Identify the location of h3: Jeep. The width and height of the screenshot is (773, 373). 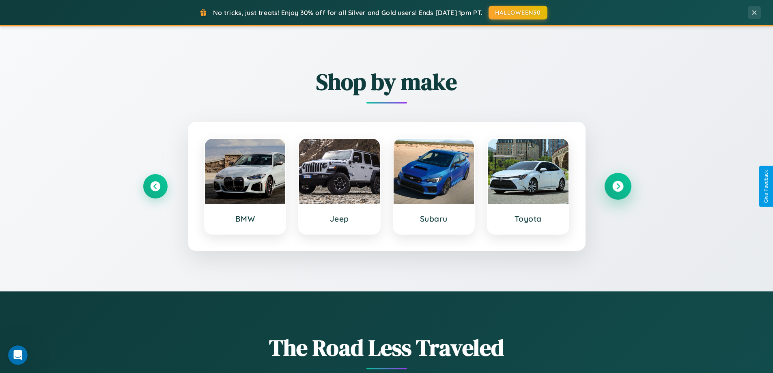
(339, 219).